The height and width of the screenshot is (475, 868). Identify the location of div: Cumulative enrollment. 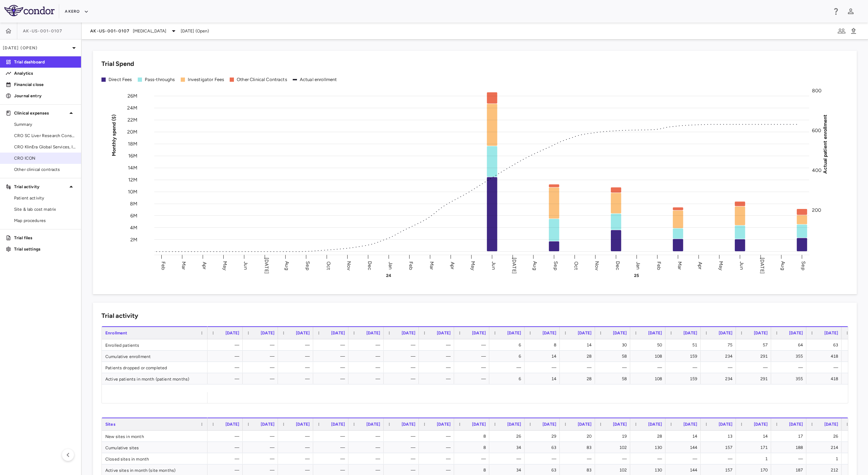
(155, 356).